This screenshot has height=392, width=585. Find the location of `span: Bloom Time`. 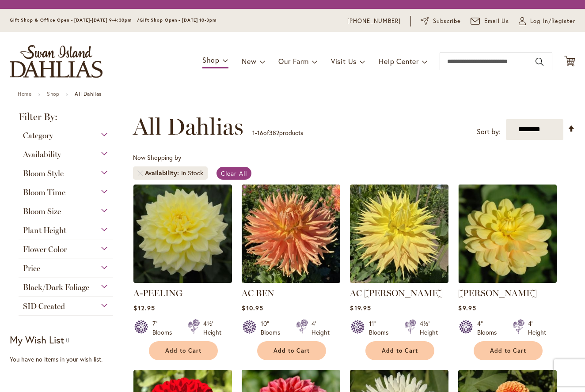

span: Bloom Time is located at coordinates (45, 193).